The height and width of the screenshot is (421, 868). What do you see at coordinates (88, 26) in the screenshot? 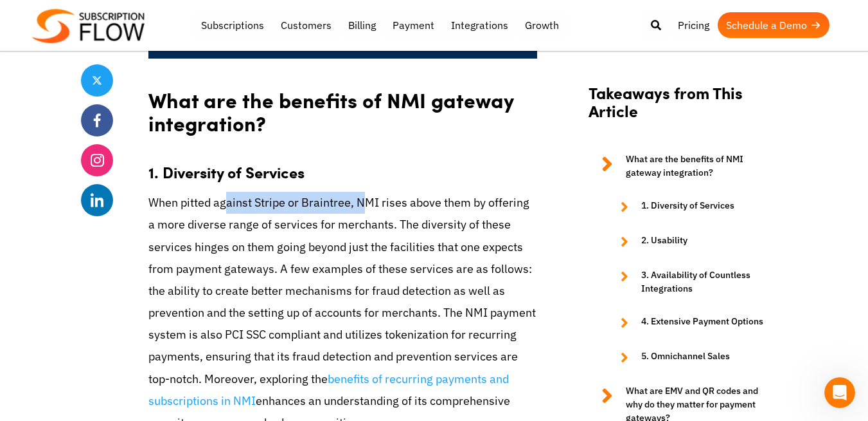
I see `img: Subscriptionflow` at bounding box center [88, 26].